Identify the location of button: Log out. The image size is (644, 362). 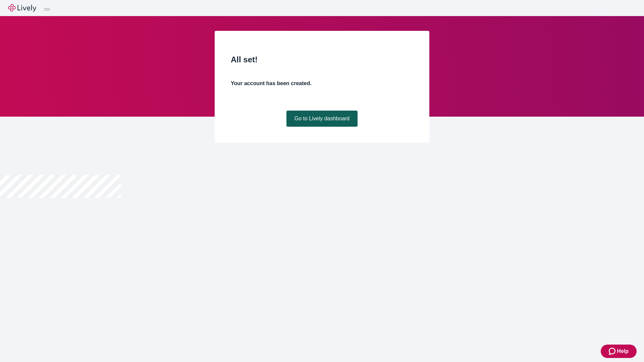
(47, 9).